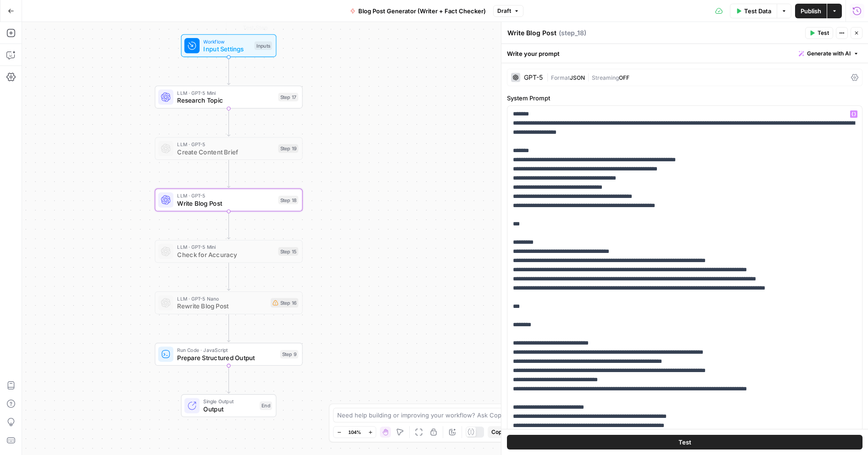 This screenshot has width=868, height=455. I want to click on div: LLM · GPT-5 NanoRewrite Blog PostStep 16, so click(228, 303).